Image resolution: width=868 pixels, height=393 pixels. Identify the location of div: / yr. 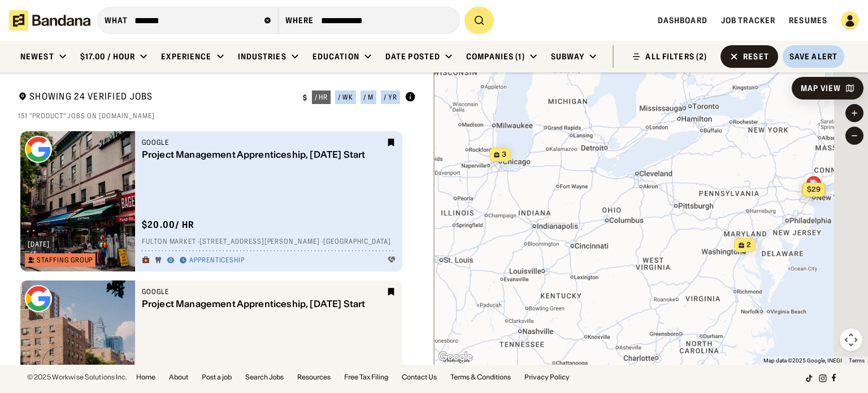
(391, 97).